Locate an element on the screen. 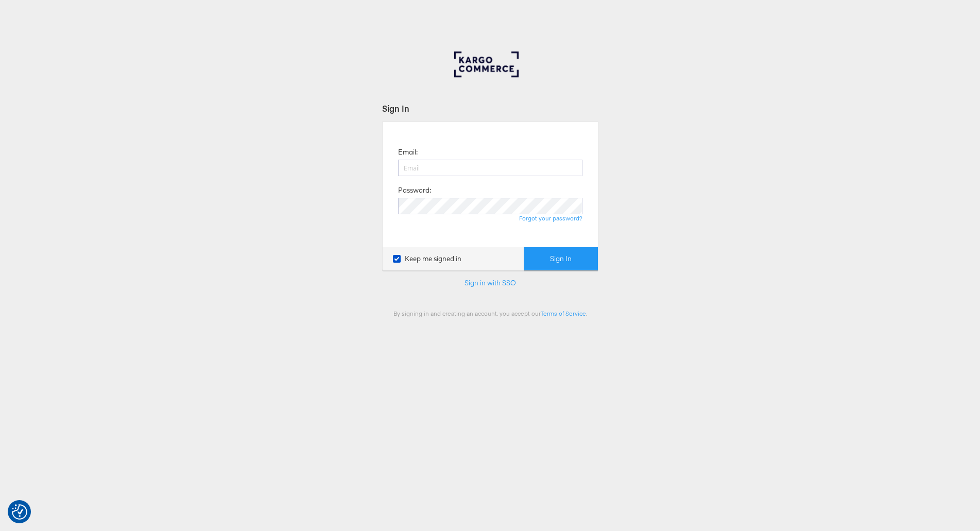 Image resolution: width=980 pixels, height=531 pixels. a: Forgot your password? is located at coordinates (551, 218).